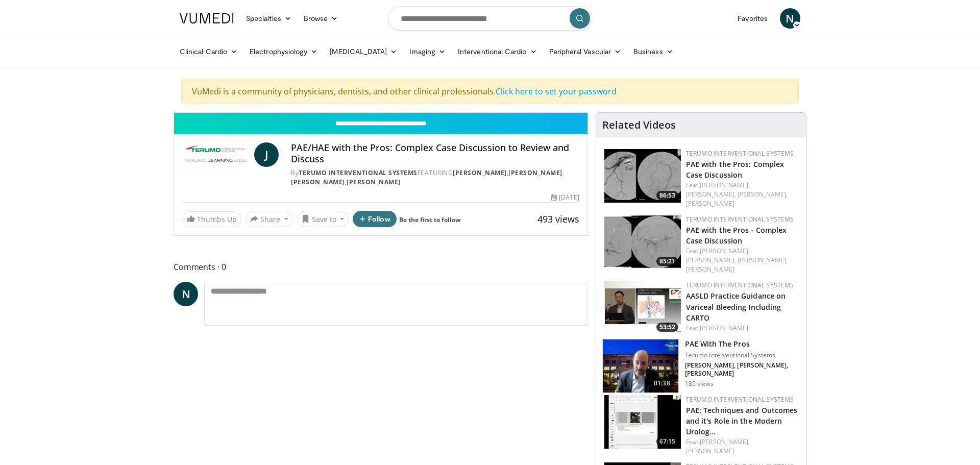 The image size is (980, 465). Describe the element at coordinates (639, 125) in the screenshot. I see `h4: Related Videos` at that location.